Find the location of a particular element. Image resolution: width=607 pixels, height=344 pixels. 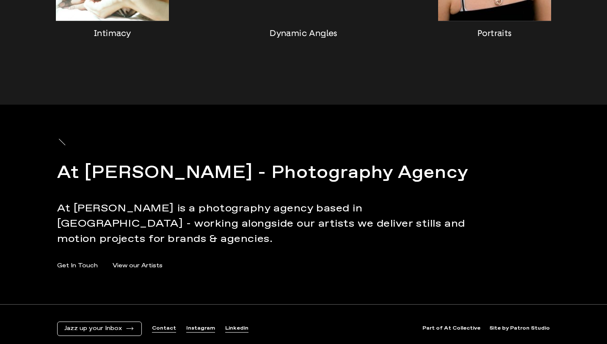

span: Jazz up your Inbox is located at coordinates (93, 328).